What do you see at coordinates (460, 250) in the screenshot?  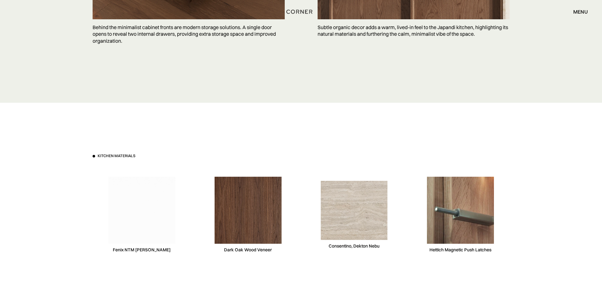 I see `div: Hettich Magnetic Push Latches` at bounding box center [460, 250].